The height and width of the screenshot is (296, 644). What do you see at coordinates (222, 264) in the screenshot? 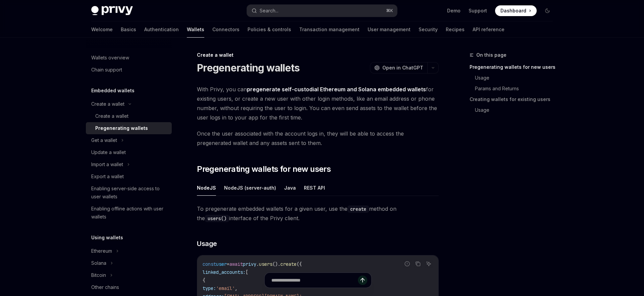
I see `span: user` at bounding box center [222, 264].